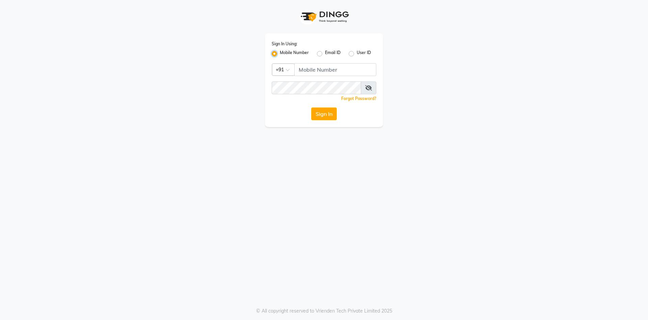  What do you see at coordinates (364, 54) in the screenshot?
I see `label: User ID` at bounding box center [364, 54].